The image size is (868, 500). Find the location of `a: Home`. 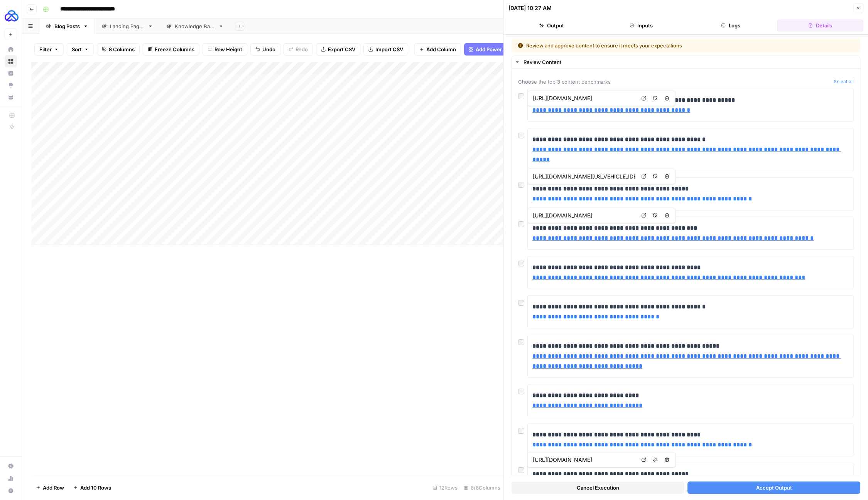

a: Home is located at coordinates (11, 50).